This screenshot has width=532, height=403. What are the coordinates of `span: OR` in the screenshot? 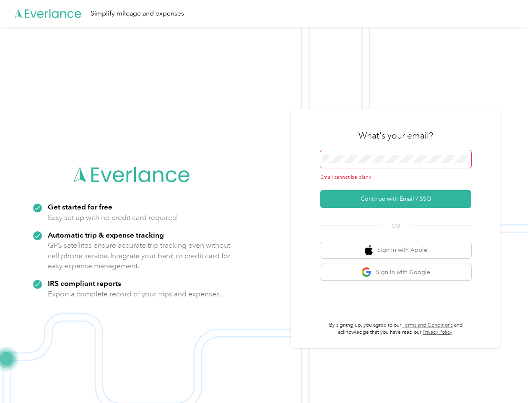 It's located at (396, 226).